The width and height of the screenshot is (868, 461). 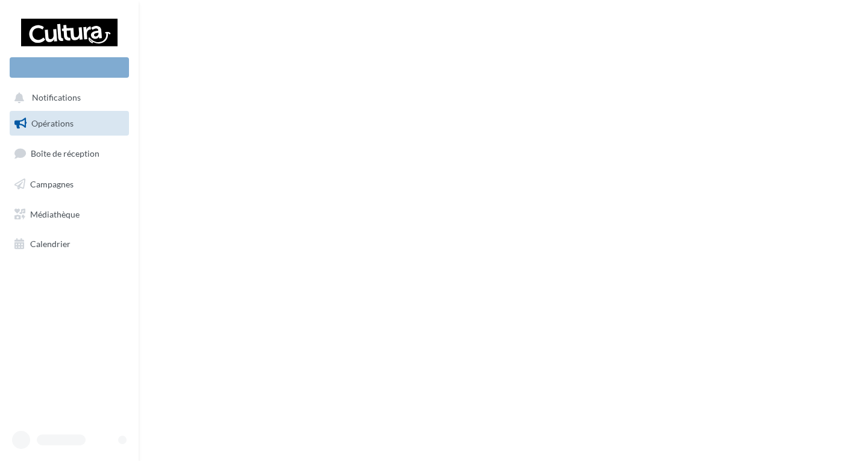 What do you see at coordinates (70, 153) in the screenshot?
I see `a: Boîte de réception` at bounding box center [70, 153].